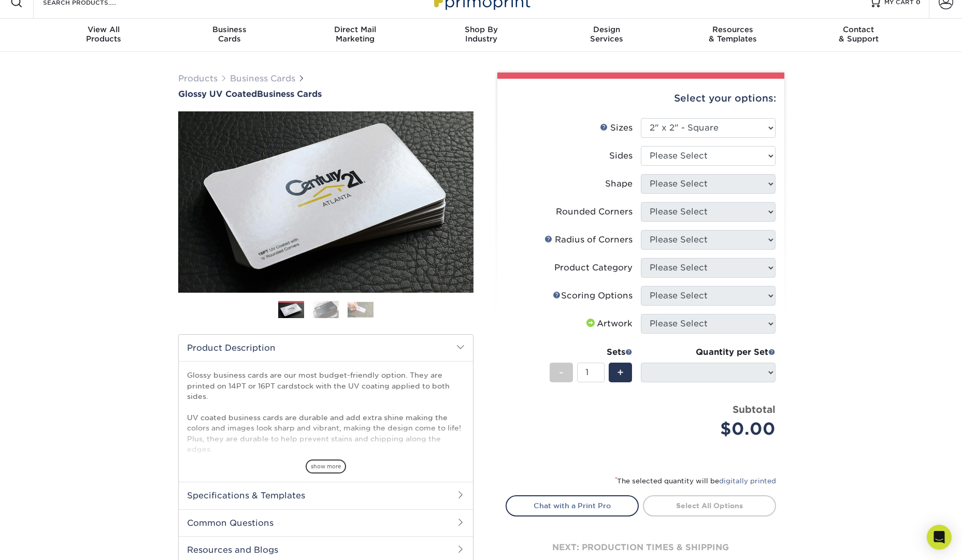  Describe the element at coordinates (229, 35) in the screenshot. I see `a: BusinessCards` at that location.